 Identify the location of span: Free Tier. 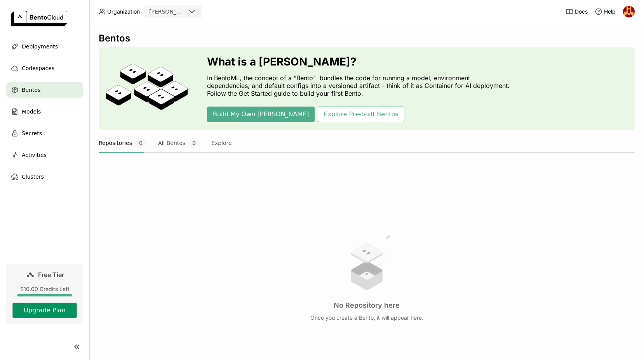
(51, 275).